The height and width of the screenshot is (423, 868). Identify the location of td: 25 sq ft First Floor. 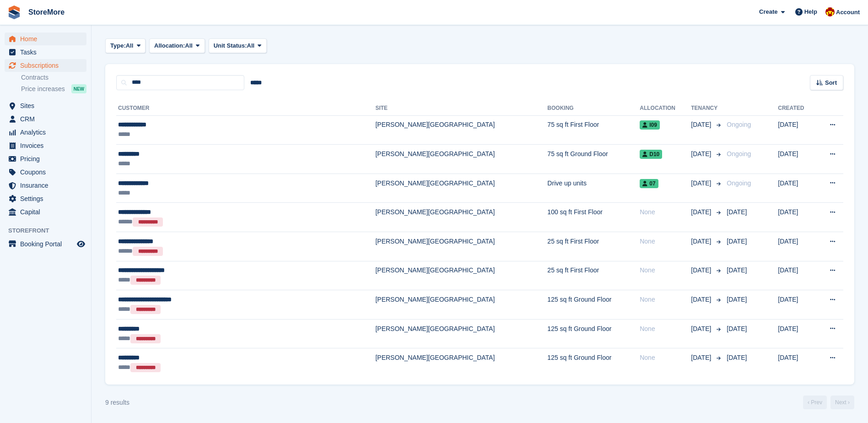
(594, 276).